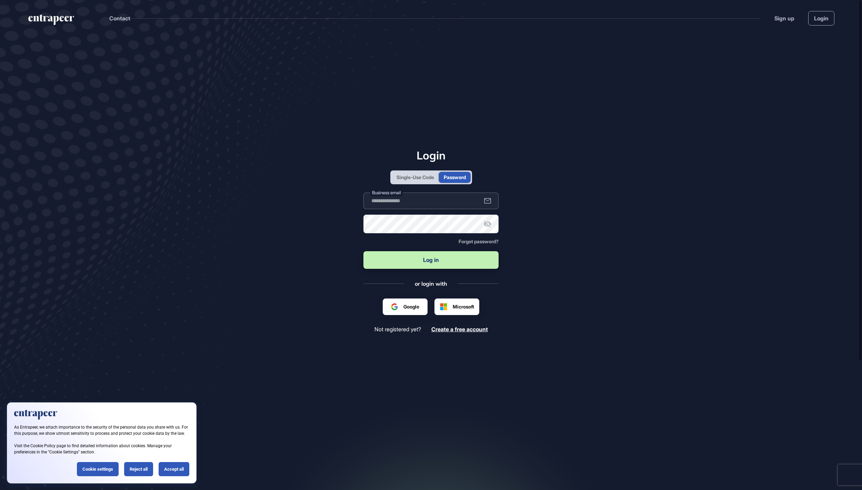 The image size is (862, 490). What do you see at coordinates (784, 18) in the screenshot?
I see `a: Sign up` at bounding box center [784, 18].